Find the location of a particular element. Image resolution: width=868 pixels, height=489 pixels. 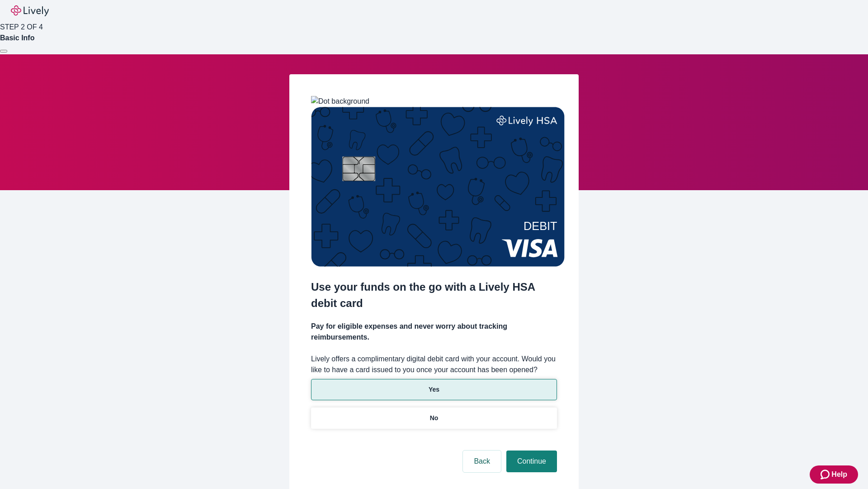

button: Zendesk support iconHelp is located at coordinates (834, 475).